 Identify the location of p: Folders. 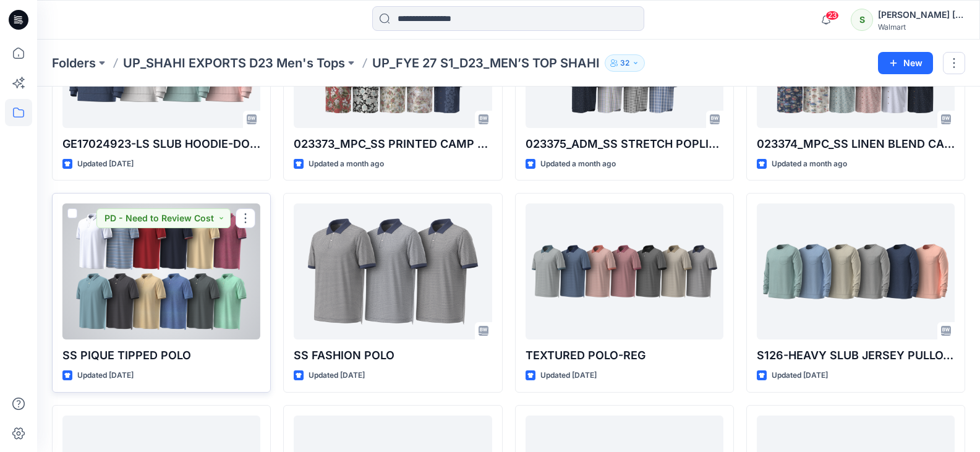
(73, 63).